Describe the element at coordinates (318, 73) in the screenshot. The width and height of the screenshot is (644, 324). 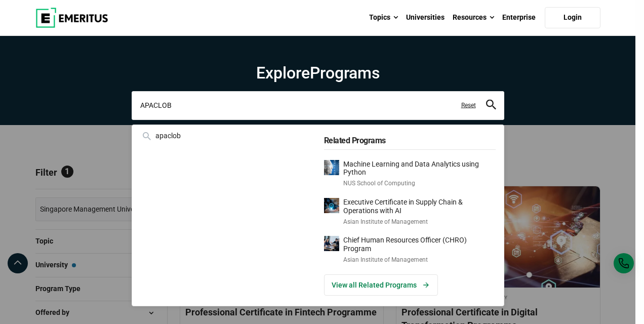
I see `h1: Explore` at that location.